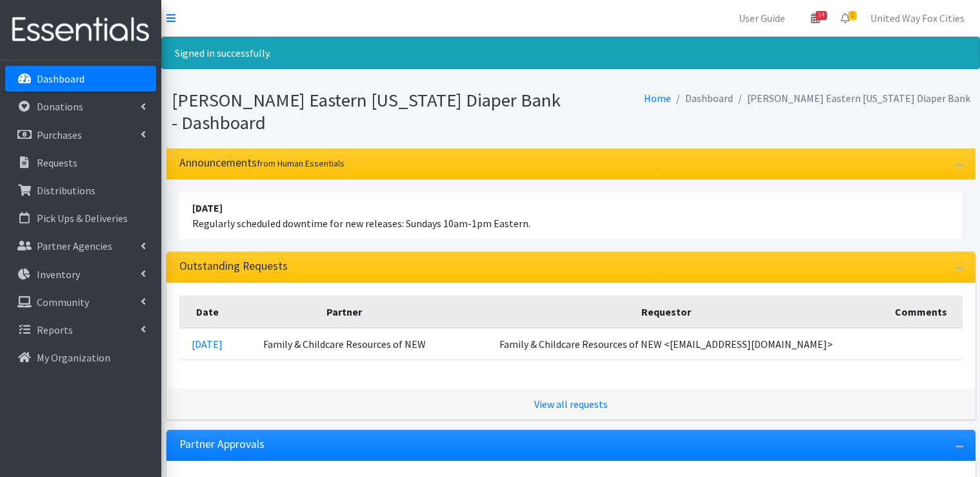 The height and width of the screenshot is (477, 980). What do you see at coordinates (208, 312) in the screenshot?
I see `th: Date` at bounding box center [208, 312].